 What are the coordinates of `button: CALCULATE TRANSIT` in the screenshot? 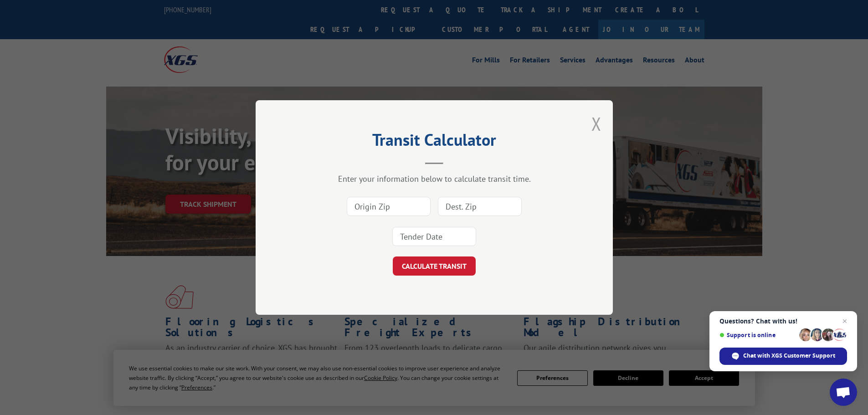 It's located at (434, 266).